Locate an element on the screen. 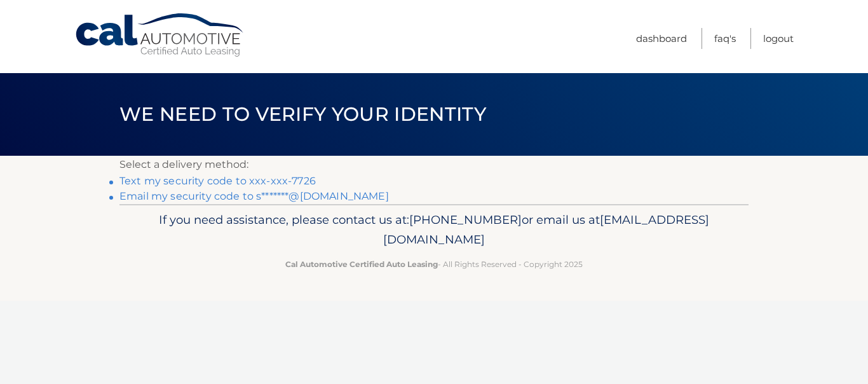 This screenshot has width=868, height=384. a: FAQ's is located at coordinates (725, 38).